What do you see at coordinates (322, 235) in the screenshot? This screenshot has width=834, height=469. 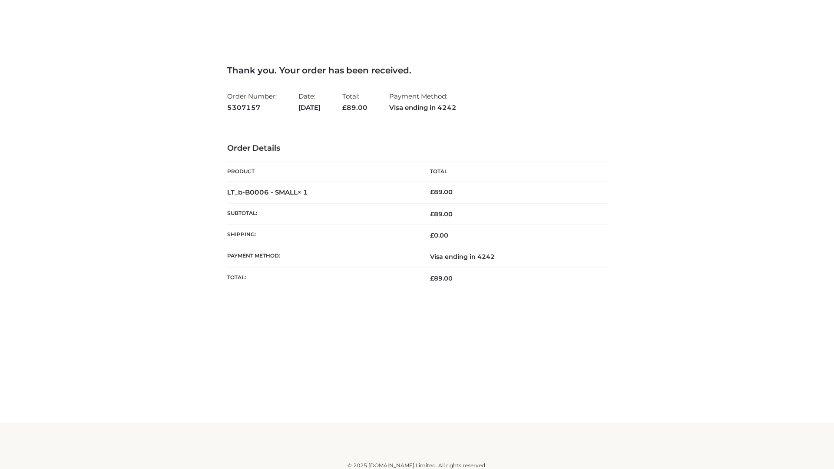 I see `th: Shipping:` at bounding box center [322, 235].